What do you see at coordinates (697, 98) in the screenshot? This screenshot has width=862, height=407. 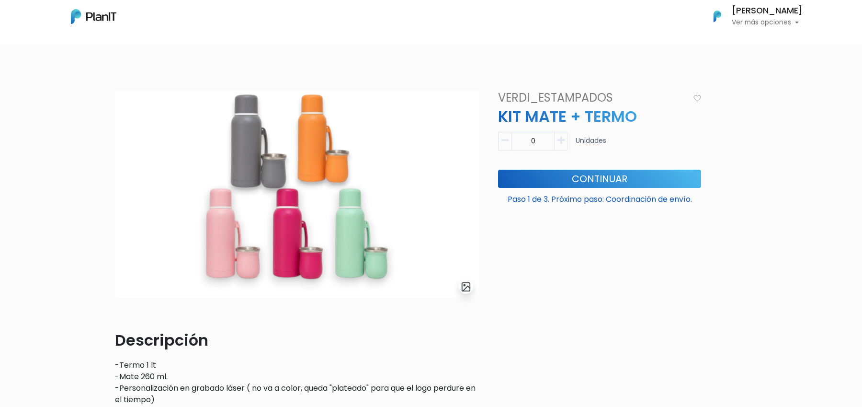 I see `img: heart_icon` at bounding box center [697, 98].